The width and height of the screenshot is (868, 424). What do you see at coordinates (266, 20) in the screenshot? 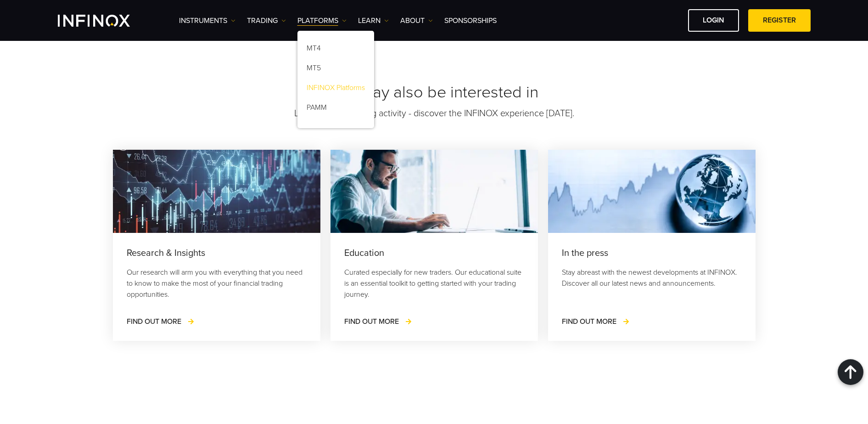
I see `a: TRADING` at bounding box center [266, 20].